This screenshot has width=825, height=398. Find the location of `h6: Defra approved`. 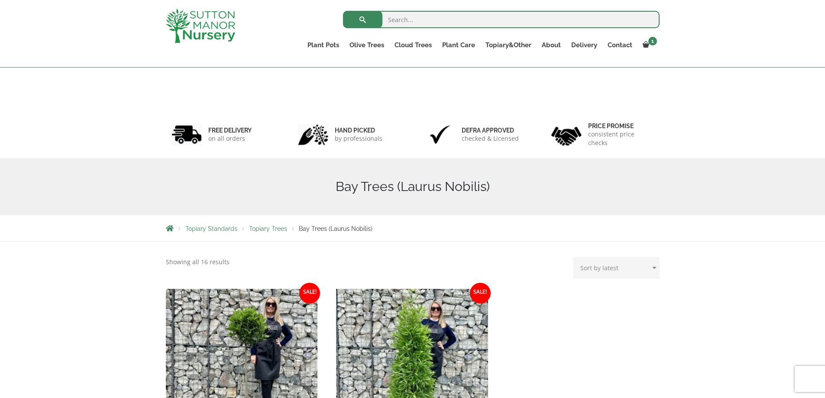

h6: Defra approved is located at coordinates (490, 130).